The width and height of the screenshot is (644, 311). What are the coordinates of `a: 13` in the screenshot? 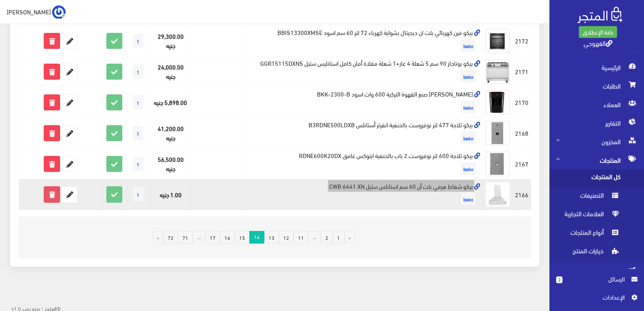 It's located at (272, 237).